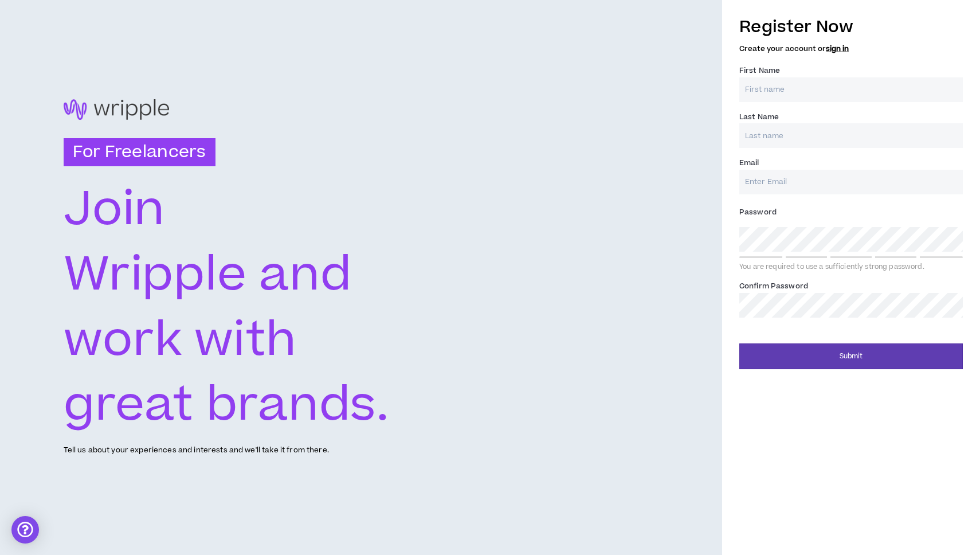 This screenshot has height=555, width=980. I want to click on div: Open Intercom Messenger, so click(26, 530).